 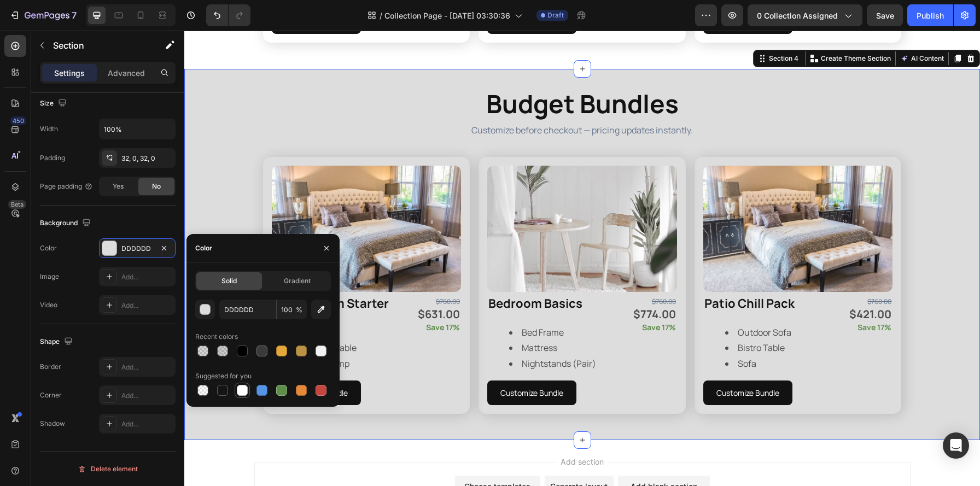 What do you see at coordinates (137, 129) in the screenshot?
I see `input: Auto` at bounding box center [137, 129].